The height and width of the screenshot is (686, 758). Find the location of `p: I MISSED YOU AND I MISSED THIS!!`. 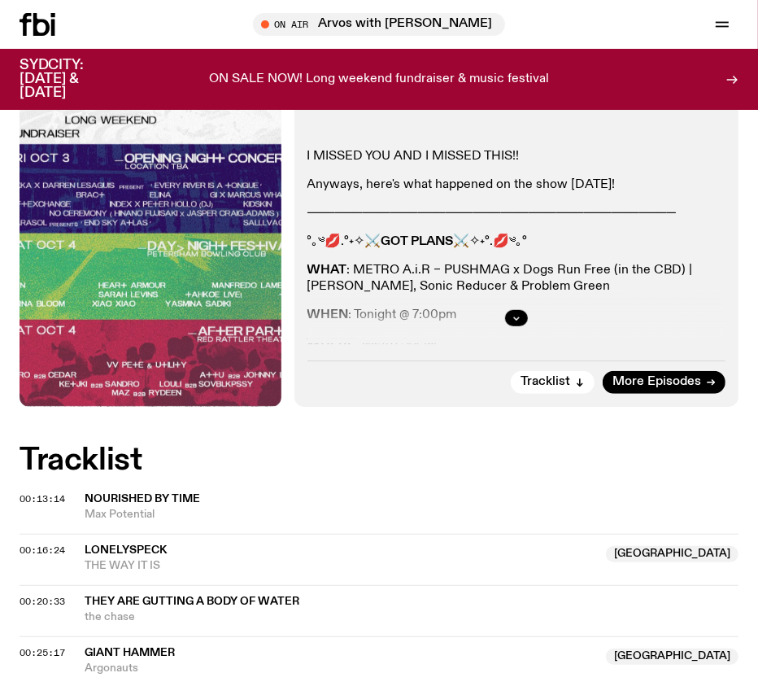

p: I MISSED YOU AND I MISSED THIS!! is located at coordinates (517, 156).